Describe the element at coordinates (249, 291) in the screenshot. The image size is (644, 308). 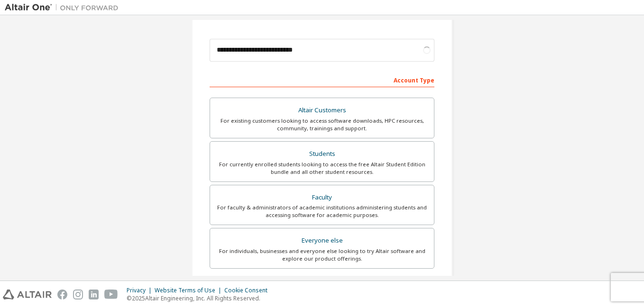
I see `div: Cookie Consent` at that location.